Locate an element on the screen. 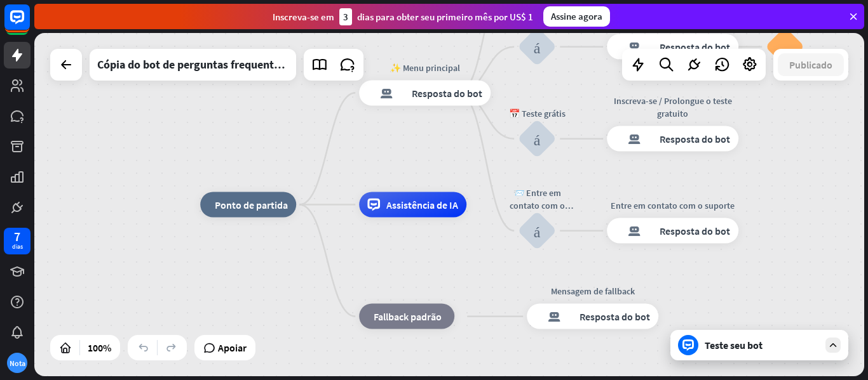 The width and height of the screenshot is (868, 380). font: Entre em contato com o suporte is located at coordinates (672, 206).